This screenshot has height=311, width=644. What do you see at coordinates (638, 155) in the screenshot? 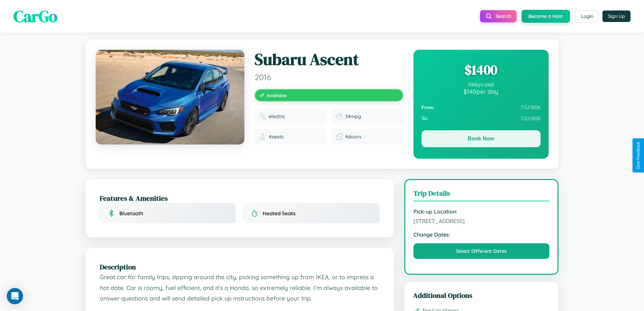
I see `div: Give Feedback` at bounding box center [638, 155].